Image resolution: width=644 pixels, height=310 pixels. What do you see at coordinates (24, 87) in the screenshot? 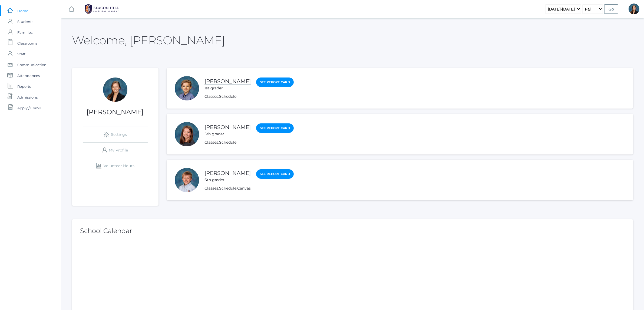
I see `span: Reports` at bounding box center [24, 87].